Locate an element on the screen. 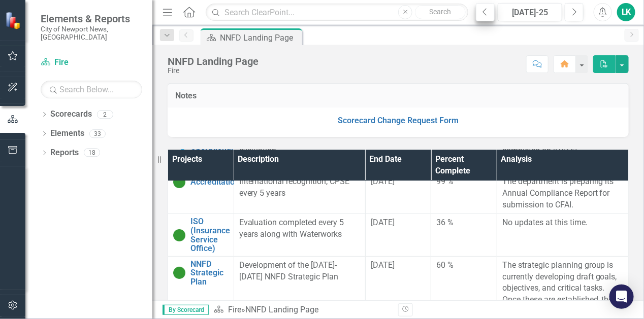 This screenshot has height=319, width=644. a: Reports is located at coordinates (65, 153).